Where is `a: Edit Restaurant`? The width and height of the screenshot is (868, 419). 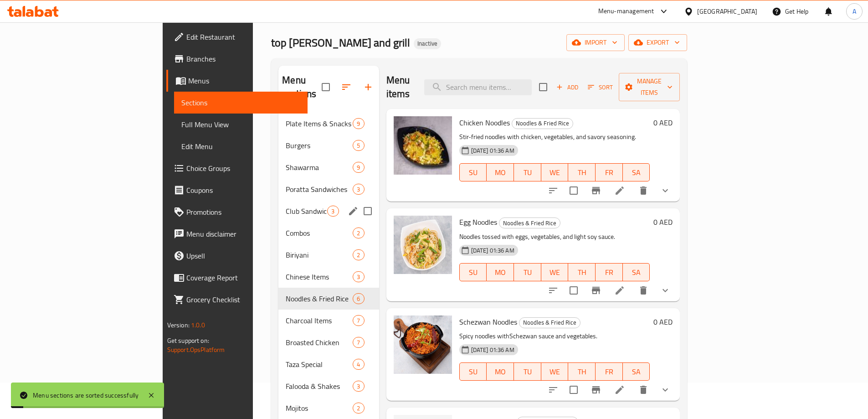
a: Edit Restaurant is located at coordinates (237, 37).